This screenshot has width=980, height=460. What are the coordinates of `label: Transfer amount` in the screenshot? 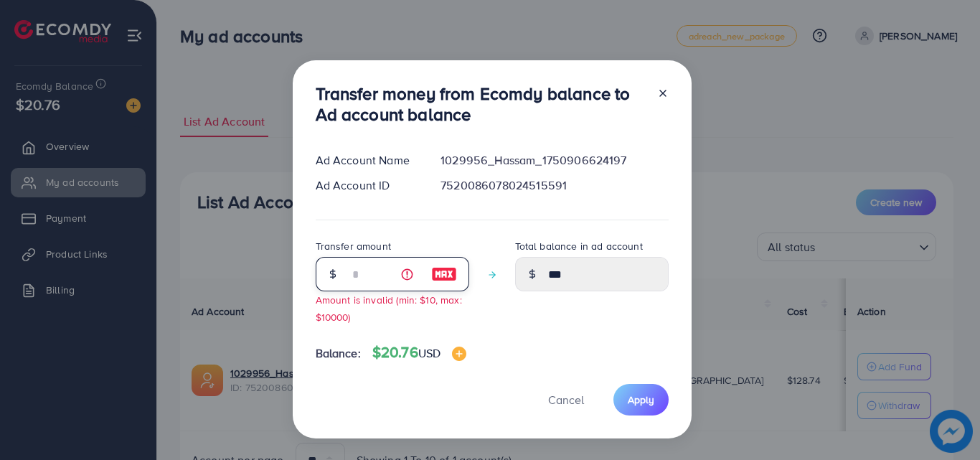 It's located at (353, 246).